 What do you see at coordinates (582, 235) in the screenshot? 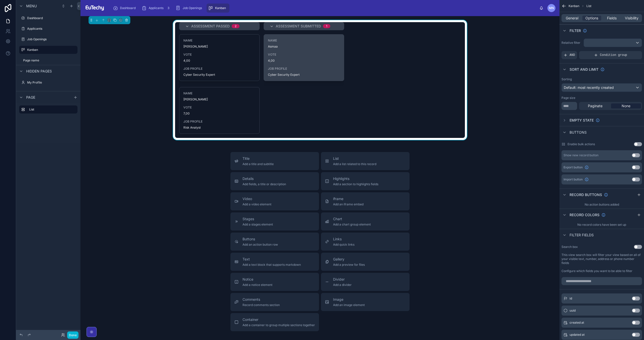
I see `span: Filter fields` at bounding box center [582, 235].